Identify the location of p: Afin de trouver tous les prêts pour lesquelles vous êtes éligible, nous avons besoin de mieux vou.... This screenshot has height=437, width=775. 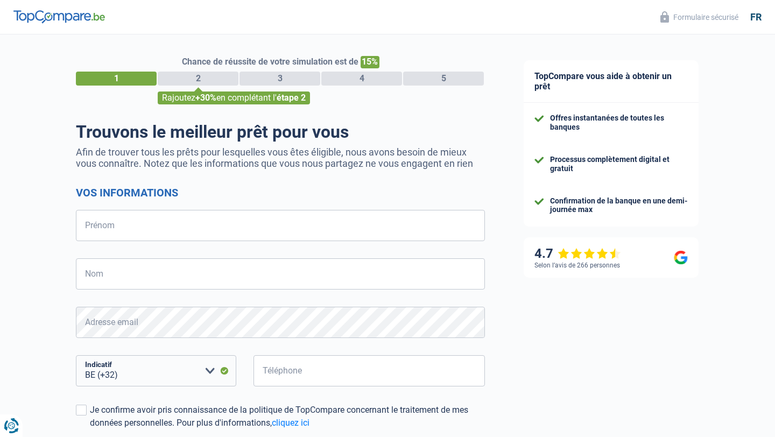
(280, 158).